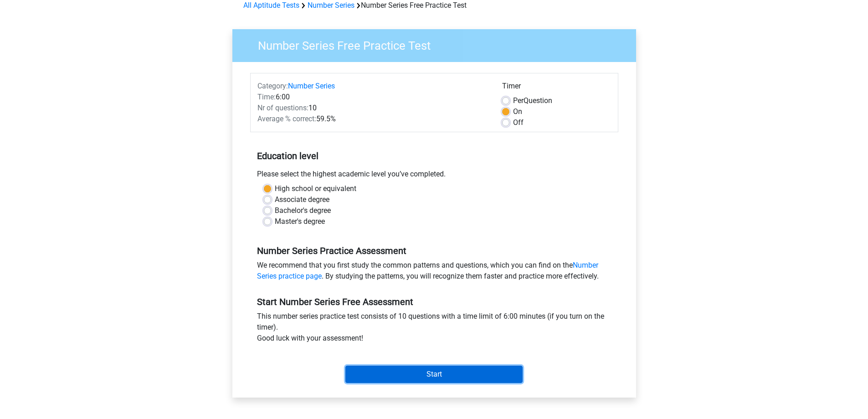 This screenshot has height=419, width=868. I want to click on label: Associate degree, so click(302, 200).